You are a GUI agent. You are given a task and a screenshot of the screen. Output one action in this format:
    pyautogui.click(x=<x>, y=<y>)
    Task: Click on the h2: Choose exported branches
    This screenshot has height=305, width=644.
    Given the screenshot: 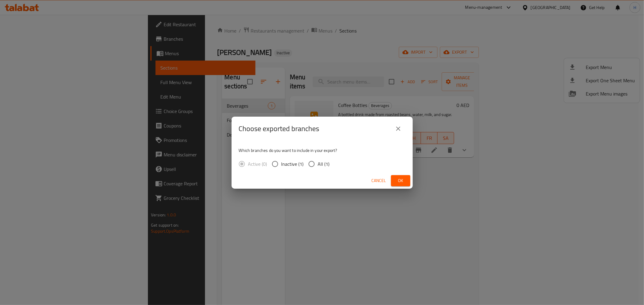 What is the action you would take?
    pyautogui.click(x=279, y=129)
    